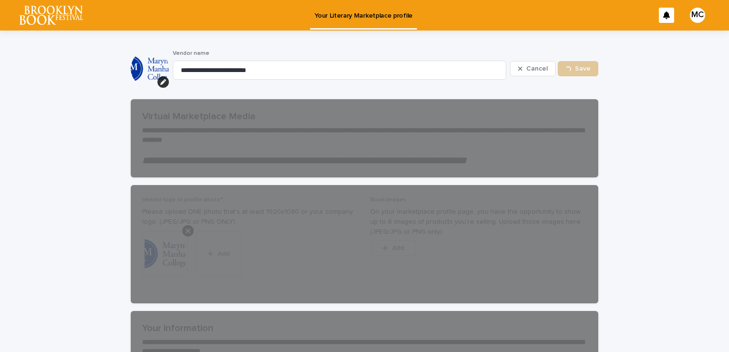 This screenshot has height=352, width=729. I want to click on img: l65f3yHPToSKODuEVUav, so click(51, 15).